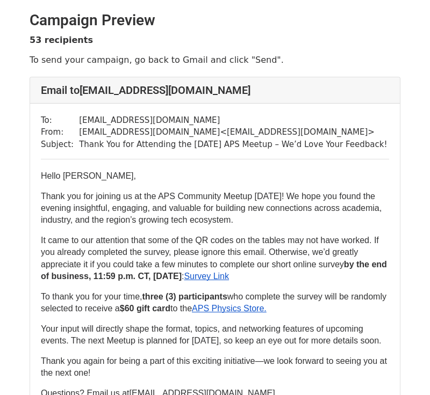 The height and width of the screenshot is (395, 430). What do you see at coordinates (210, 252) in the screenshot?
I see `span: It came to our attention that some of the QR codes on the tables may not have worked. If you alre...` at bounding box center [210, 252].